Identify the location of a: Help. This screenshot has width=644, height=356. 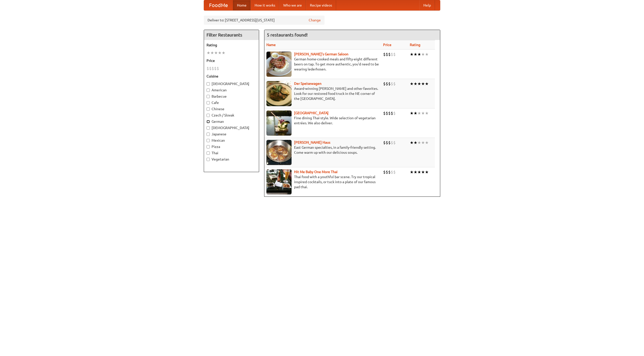
(427, 5).